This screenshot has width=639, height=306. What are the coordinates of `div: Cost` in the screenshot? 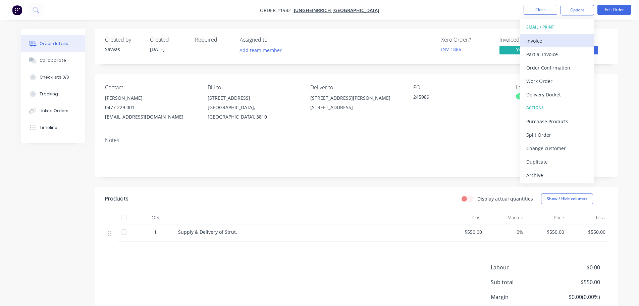 It's located at (464, 217).